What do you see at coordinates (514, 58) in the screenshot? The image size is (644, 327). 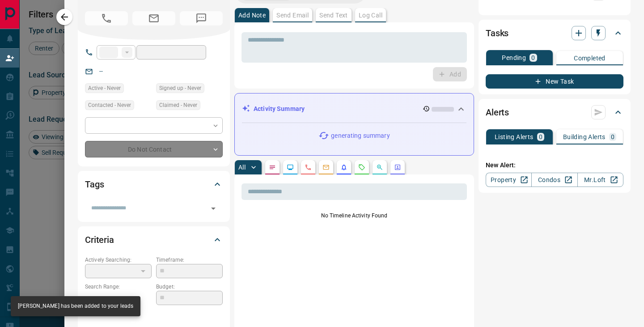 I see `p: Pending` at bounding box center [514, 58].